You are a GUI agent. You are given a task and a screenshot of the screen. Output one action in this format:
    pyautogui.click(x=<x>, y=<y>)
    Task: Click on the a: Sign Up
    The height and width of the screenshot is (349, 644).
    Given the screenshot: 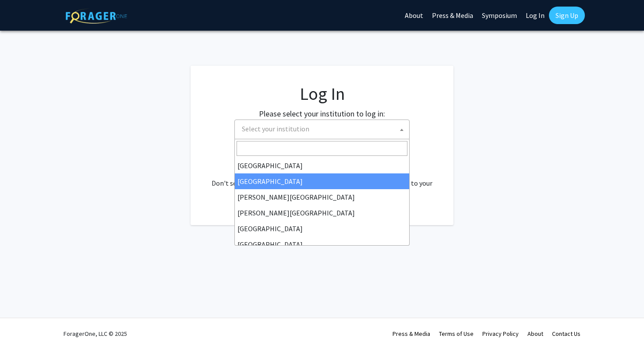 What is the action you would take?
    pyautogui.click(x=567, y=16)
    